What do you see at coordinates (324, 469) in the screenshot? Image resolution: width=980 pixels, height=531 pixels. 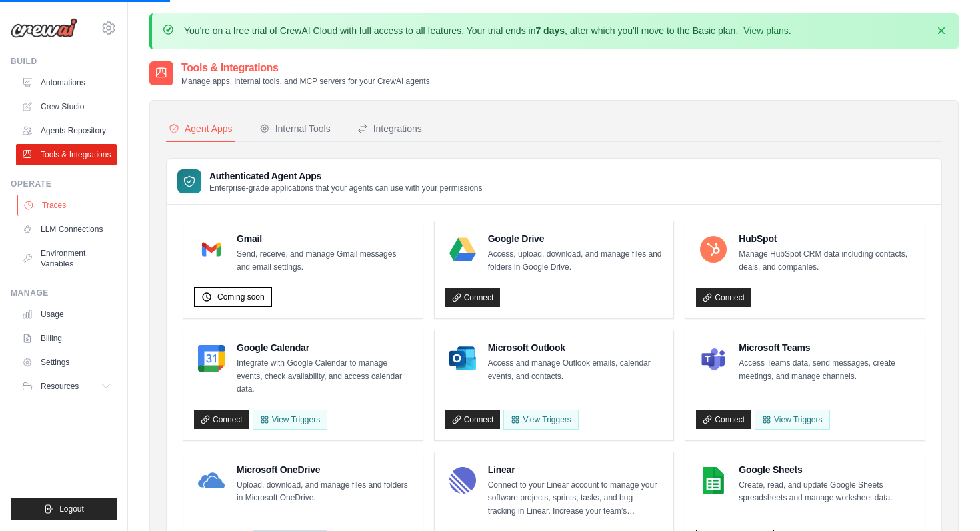 I see `h4: Microsoft OneDrive` at bounding box center [324, 469].